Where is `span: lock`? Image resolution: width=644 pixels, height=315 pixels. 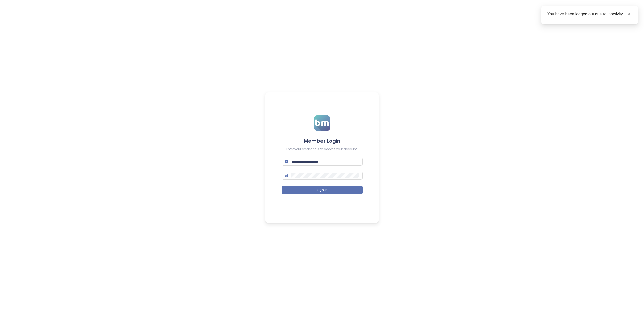 span: lock is located at coordinates (286, 176).